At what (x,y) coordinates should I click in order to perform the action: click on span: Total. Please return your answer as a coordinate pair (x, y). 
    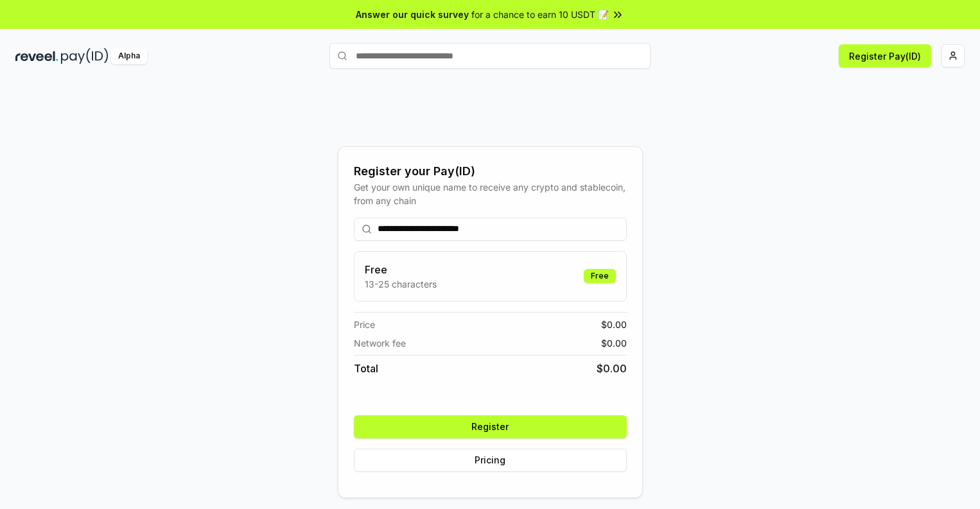
    Looking at the image, I should click on (366, 369).